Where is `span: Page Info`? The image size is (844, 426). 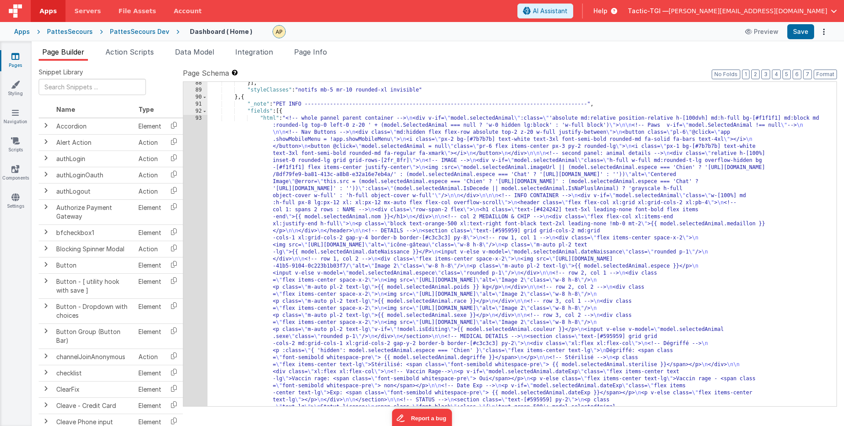 span: Page Info is located at coordinates (310, 52).